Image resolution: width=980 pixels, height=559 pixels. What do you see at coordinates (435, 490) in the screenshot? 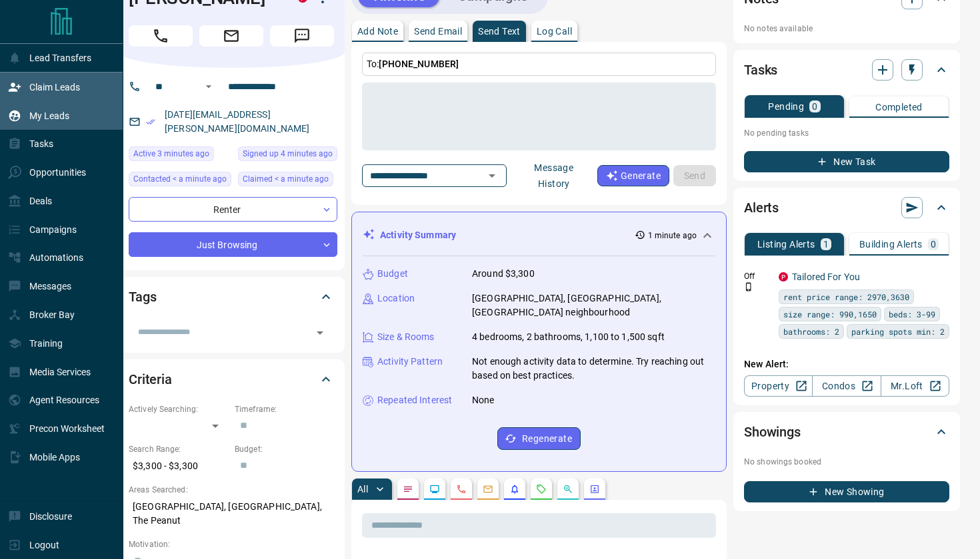
I see `svg: Lead Browsing Activity` at bounding box center [435, 490].